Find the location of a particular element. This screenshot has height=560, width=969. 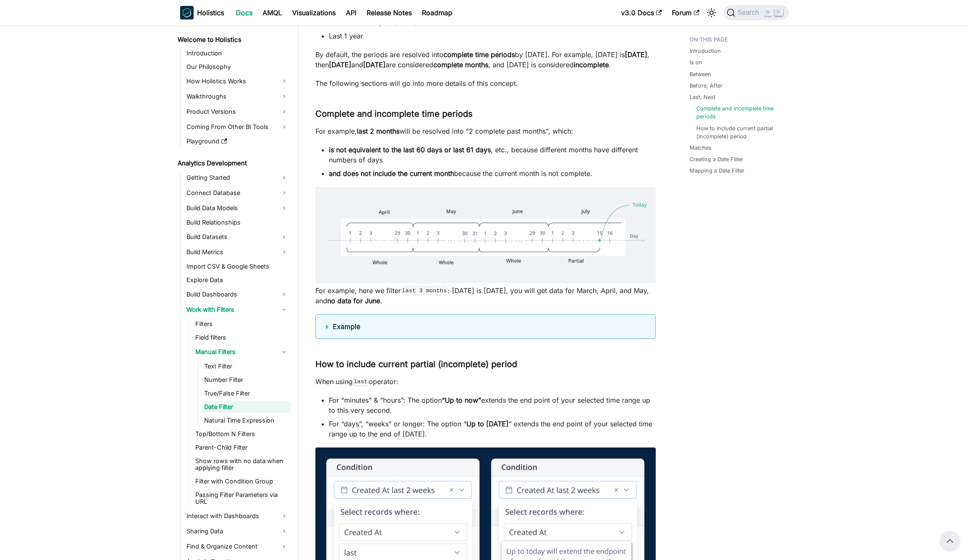

a: Filter with Condition Group is located at coordinates (241, 481).